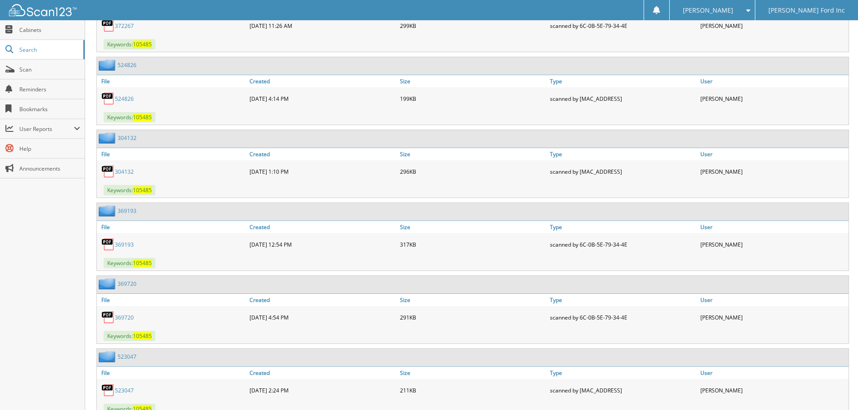 The height and width of the screenshot is (410, 858). I want to click on span: Bookmarks, so click(50, 109).